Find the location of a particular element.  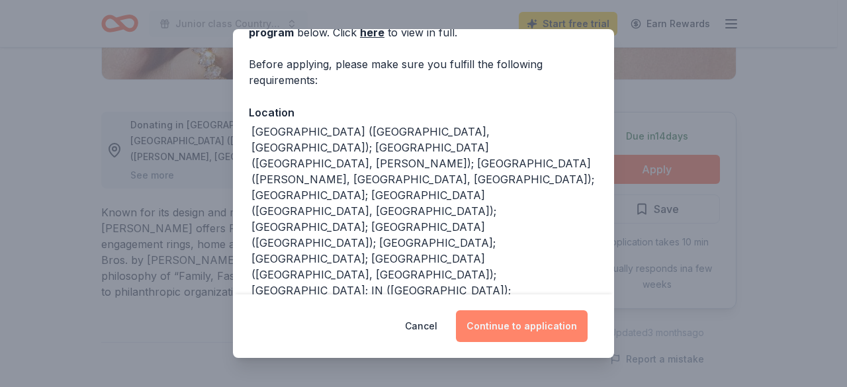

button: Continue to application is located at coordinates (521, 326).